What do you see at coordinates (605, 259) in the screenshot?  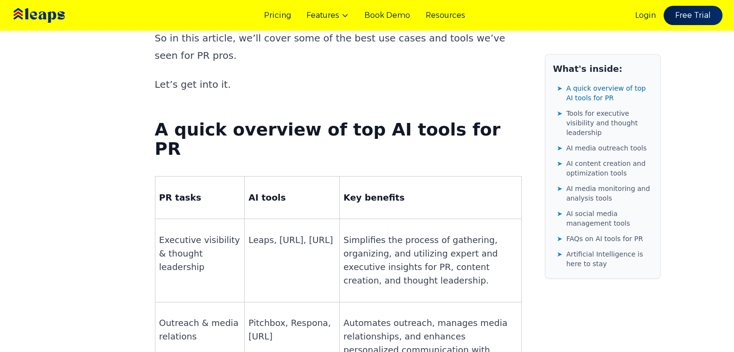 I see `a: ➤Artificial Intelligence is here to stay` at bounding box center [605, 259].